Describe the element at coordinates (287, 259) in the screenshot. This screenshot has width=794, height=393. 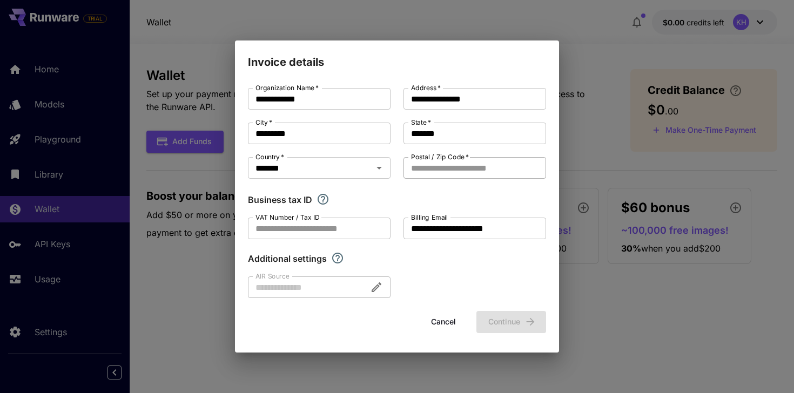
I see `p: Additional settings` at that location.